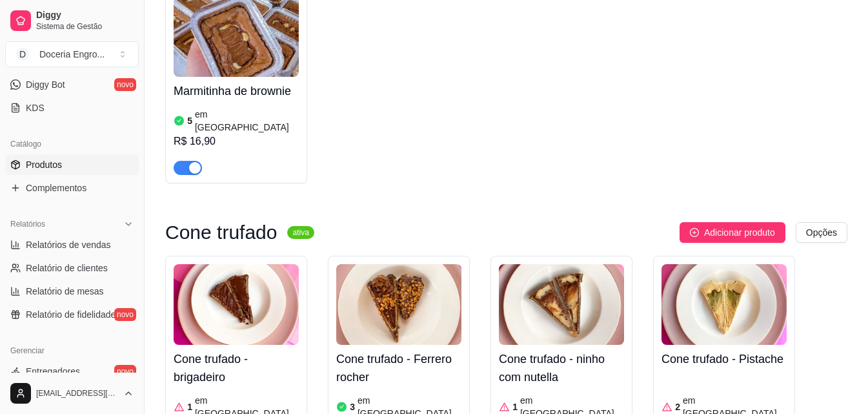 The width and height of the screenshot is (868, 414). I want to click on h4: Cone trufado - brigadeiro, so click(236, 369).